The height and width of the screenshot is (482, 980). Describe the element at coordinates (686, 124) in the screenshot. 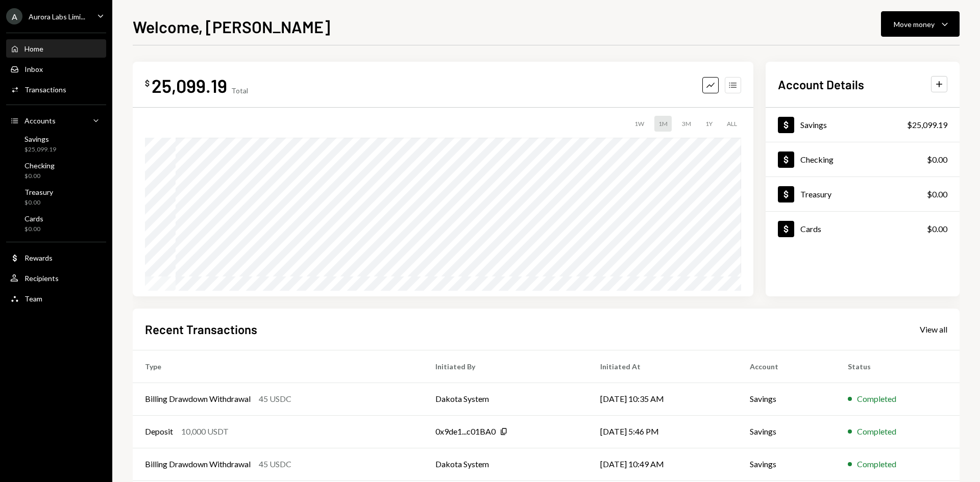

I see `div: 3M` at that location.